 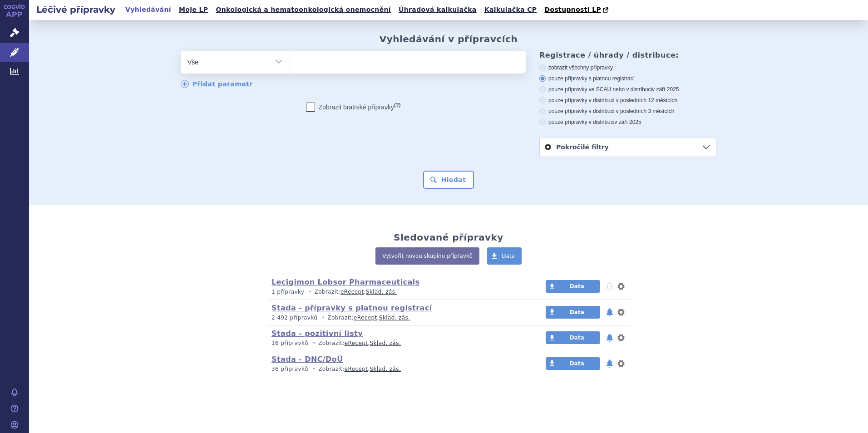 What do you see at coordinates (628, 55) in the screenshot?
I see `h3: Registrace / úhrady / distribuce:` at bounding box center [628, 55].